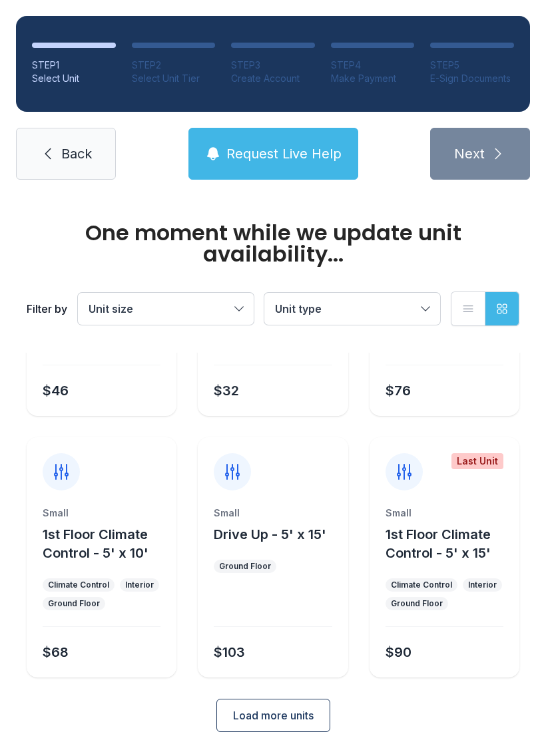  I want to click on div: STEP 2, so click(174, 65).